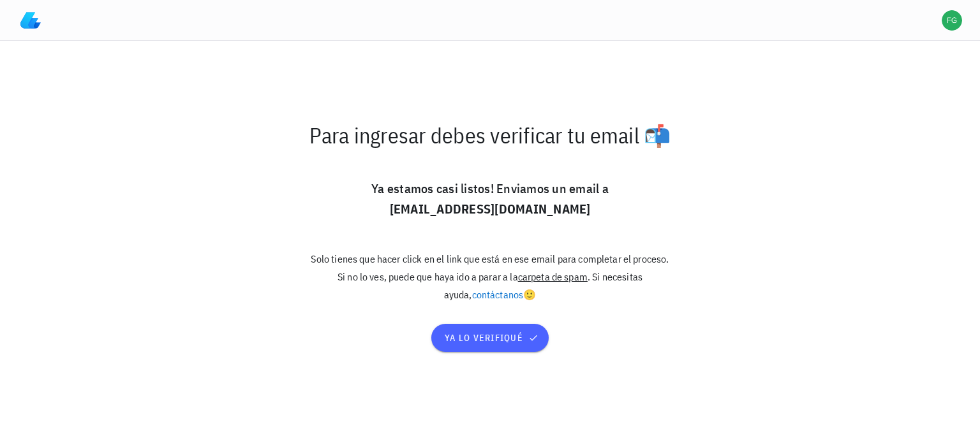 Image resolution: width=980 pixels, height=443 pixels. What do you see at coordinates (952, 21) in the screenshot?
I see `div: avatar` at bounding box center [952, 21].